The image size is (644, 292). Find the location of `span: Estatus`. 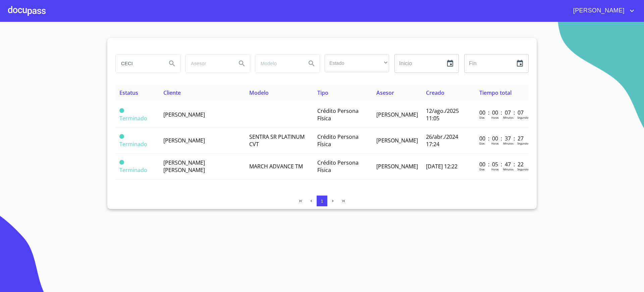

span: Estatus is located at coordinates (129, 93).